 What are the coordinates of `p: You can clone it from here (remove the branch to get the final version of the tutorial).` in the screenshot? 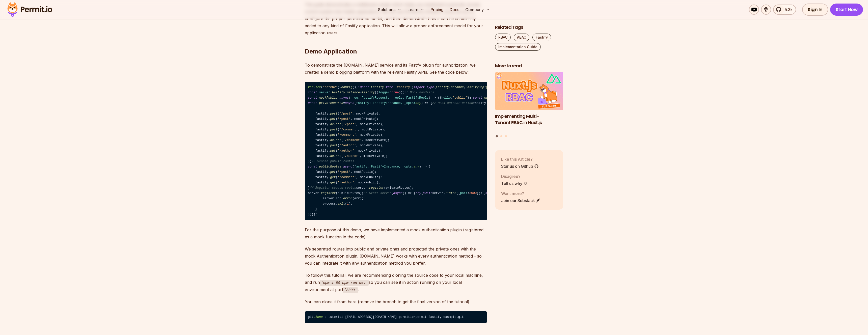 It's located at (396, 301).